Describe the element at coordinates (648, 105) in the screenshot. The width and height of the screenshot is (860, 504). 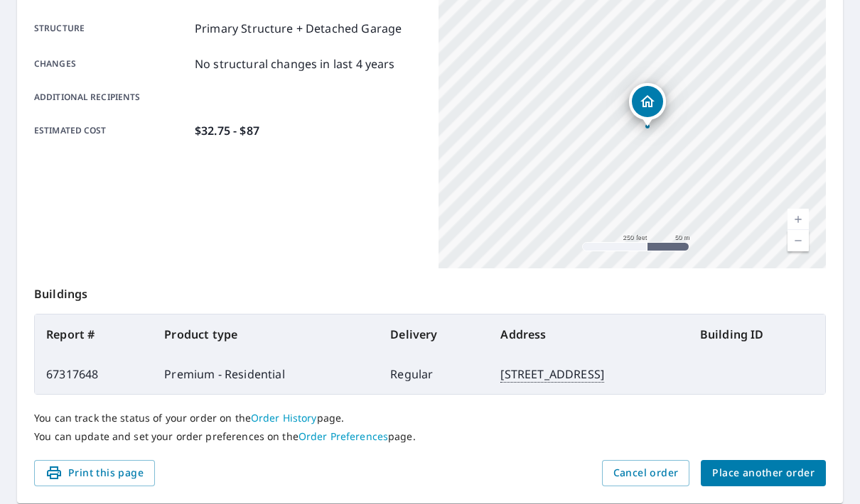
I see `div: Dropped pin, building 1, Residential property, 1211 Pine Crest Ave Mosinee, WI 54455` at that location.